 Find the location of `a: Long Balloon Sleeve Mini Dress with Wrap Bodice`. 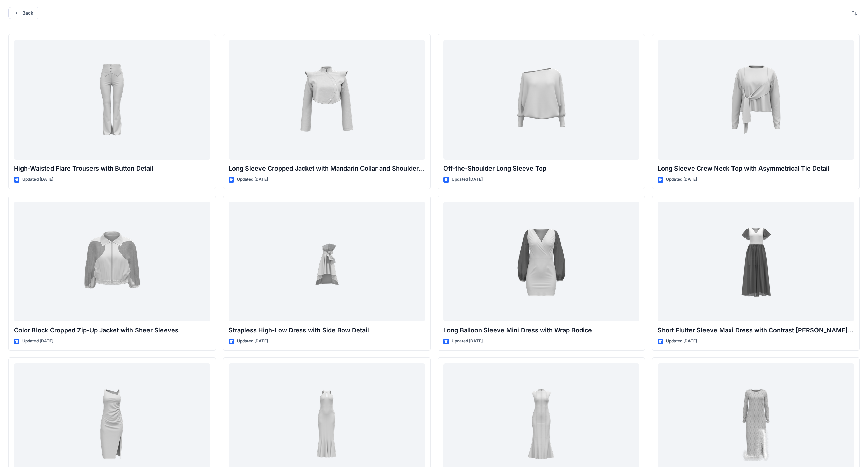

a: Long Balloon Sleeve Mini Dress with Wrap Bodice is located at coordinates (541, 261).